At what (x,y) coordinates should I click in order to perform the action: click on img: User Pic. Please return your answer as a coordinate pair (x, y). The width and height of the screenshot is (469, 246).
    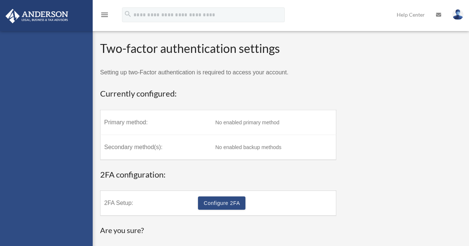
    Looking at the image, I should click on (457, 14).